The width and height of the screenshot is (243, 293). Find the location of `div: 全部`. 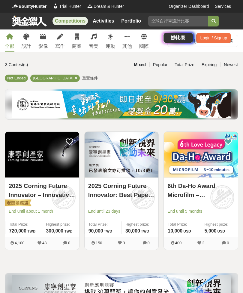

div: 全部 is located at coordinates (10, 46).